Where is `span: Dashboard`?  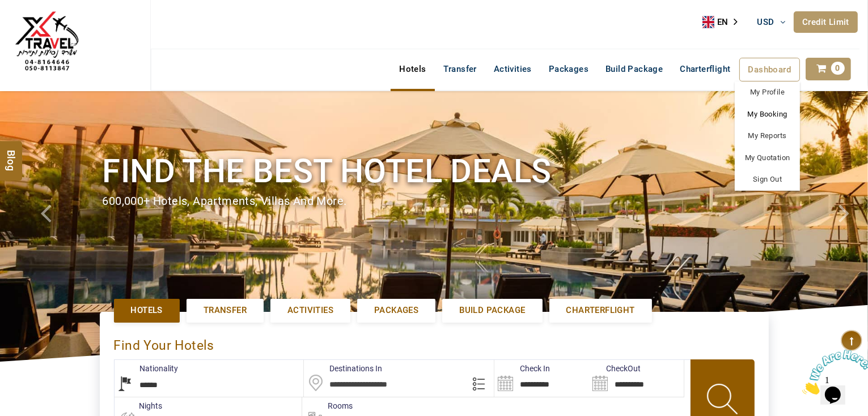
span: Dashboard is located at coordinates (770, 70).